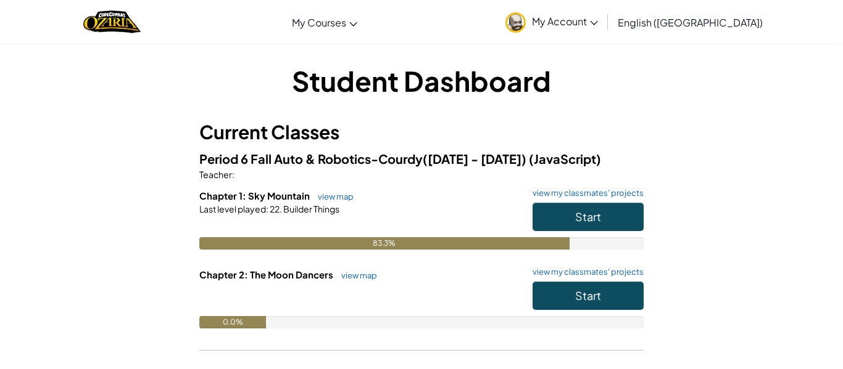 The width and height of the screenshot is (843, 369). Describe the element at coordinates (255, 196) in the screenshot. I see `span: Chapter 1: Sky Mountain` at that location.